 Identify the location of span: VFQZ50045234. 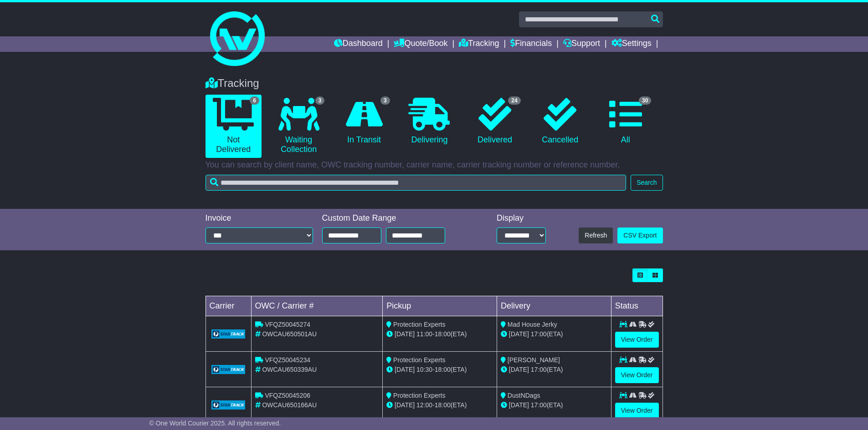
(288, 360).